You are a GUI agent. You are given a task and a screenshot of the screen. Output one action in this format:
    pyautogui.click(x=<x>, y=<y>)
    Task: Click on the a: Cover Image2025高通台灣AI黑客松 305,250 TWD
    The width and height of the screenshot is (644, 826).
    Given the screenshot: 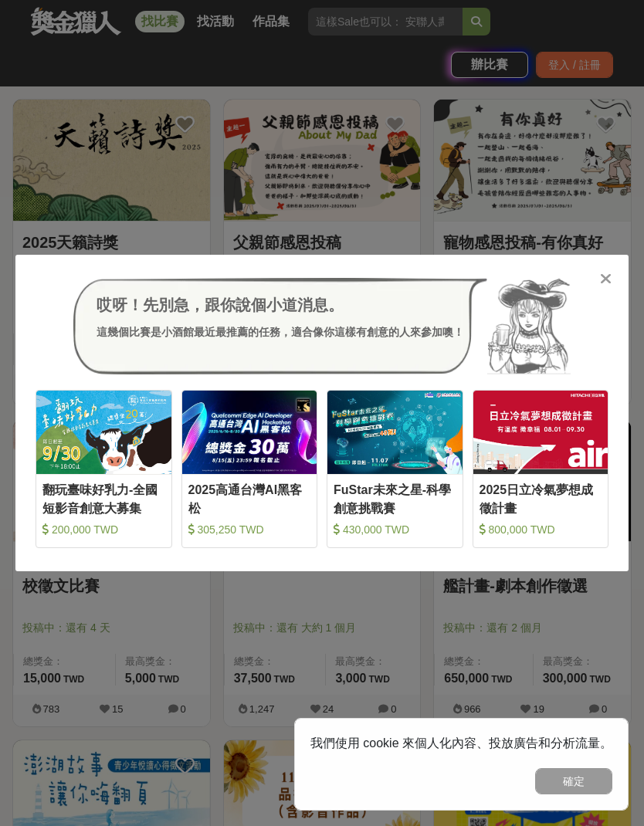 What is the action you would take?
    pyautogui.click(x=249, y=469)
    